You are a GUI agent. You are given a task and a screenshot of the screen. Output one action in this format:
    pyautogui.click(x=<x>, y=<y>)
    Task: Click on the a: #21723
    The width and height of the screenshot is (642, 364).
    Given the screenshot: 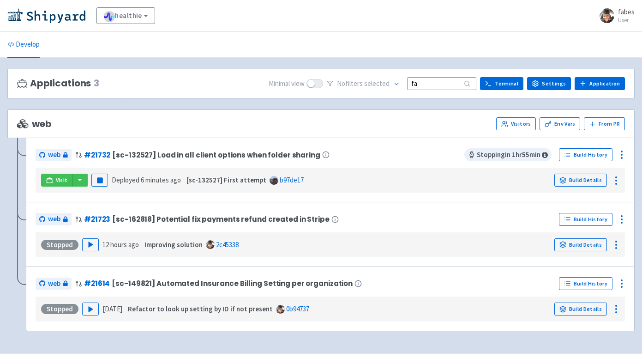 What is the action you would take?
    pyautogui.click(x=97, y=219)
    